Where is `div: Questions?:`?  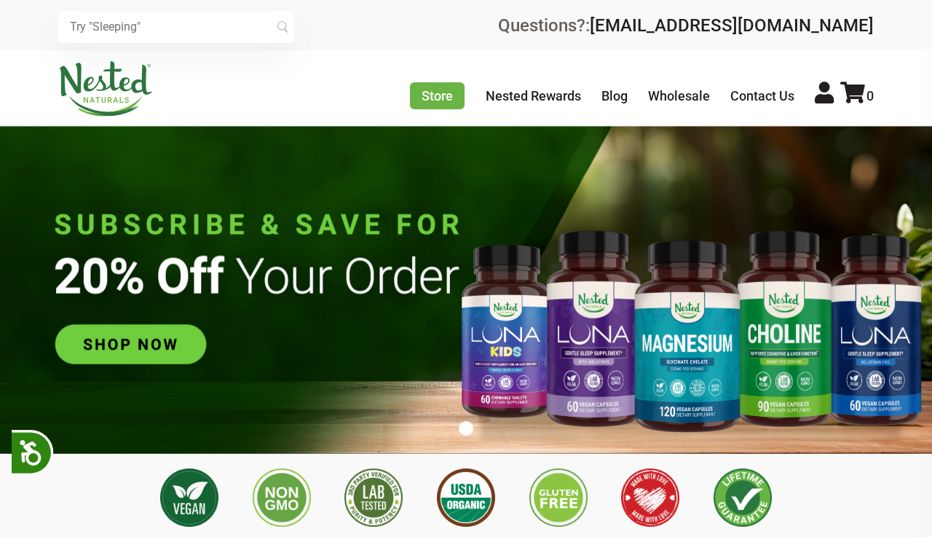
div: Questions?: is located at coordinates (686, 25).